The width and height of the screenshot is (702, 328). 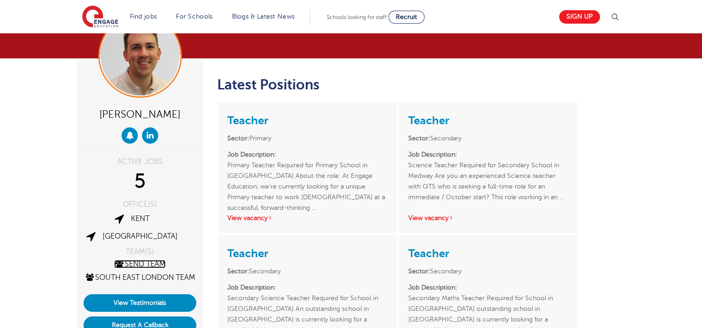 I want to click on a: For Schools, so click(x=194, y=16).